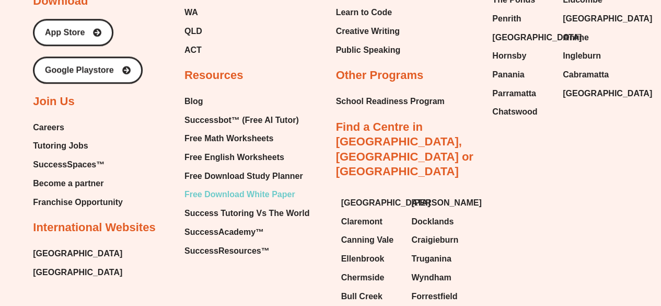  What do you see at coordinates (514, 112) in the screenshot?
I see `span: Chatswood` at bounding box center [514, 112].